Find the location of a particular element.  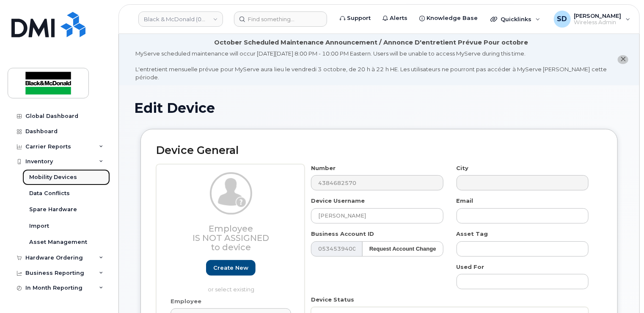

label: Device Status is located at coordinates (332, 299).